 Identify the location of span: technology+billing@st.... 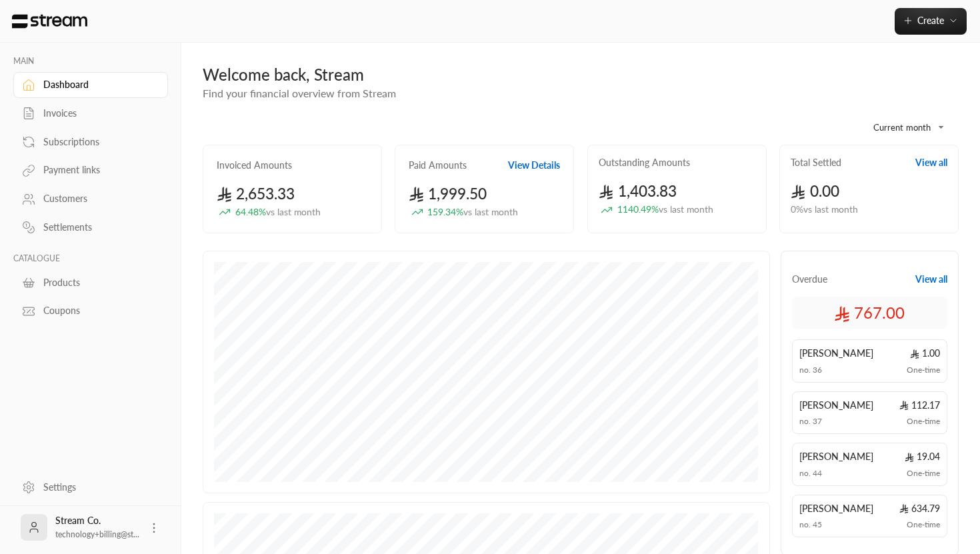
(97, 534).